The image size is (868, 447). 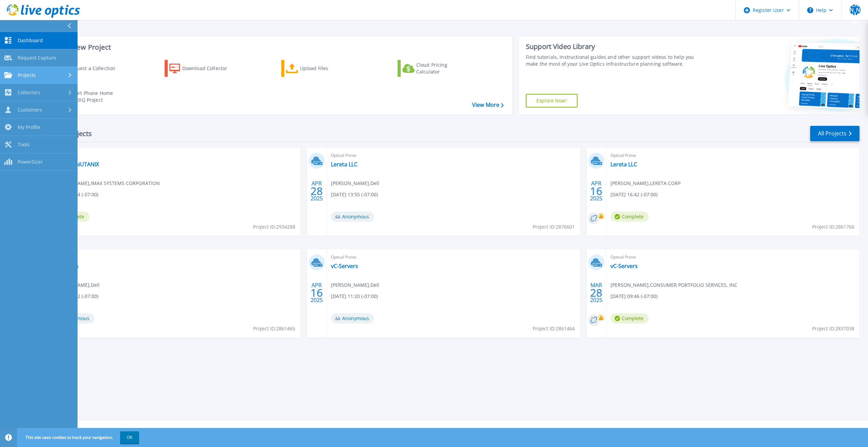 What do you see at coordinates (24, 145) in the screenshot?
I see `span: Tools` at bounding box center [24, 145].